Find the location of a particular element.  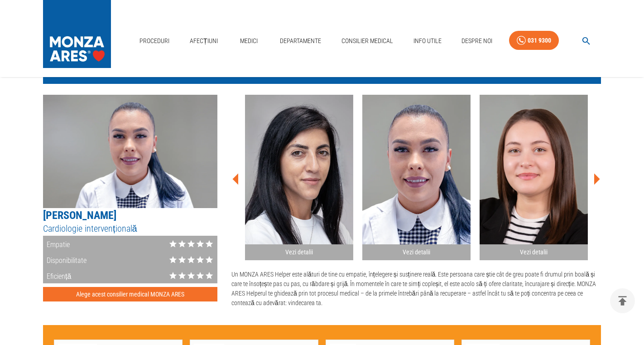

div: Empatie is located at coordinates (56, 243).